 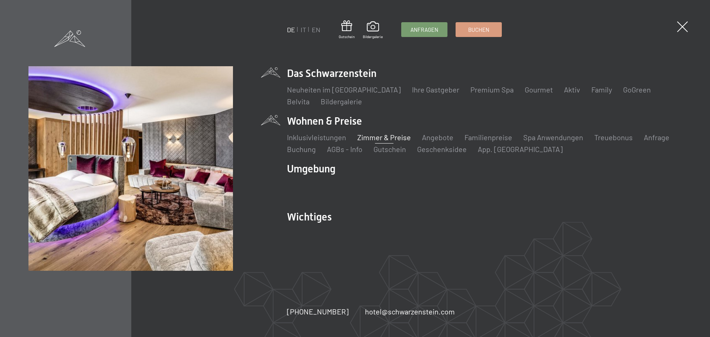 What do you see at coordinates (492, 90) in the screenshot?
I see `a: Premium Spa` at bounding box center [492, 90].